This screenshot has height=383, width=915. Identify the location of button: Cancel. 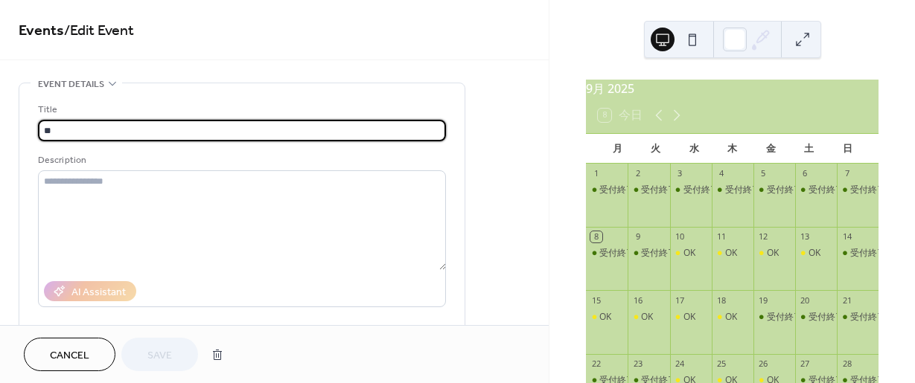
(69, 354).